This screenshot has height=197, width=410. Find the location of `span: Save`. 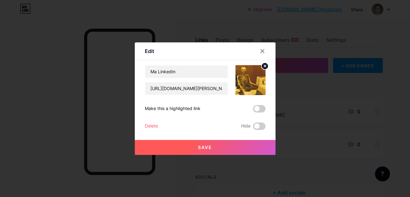

span: Save is located at coordinates (205, 147).